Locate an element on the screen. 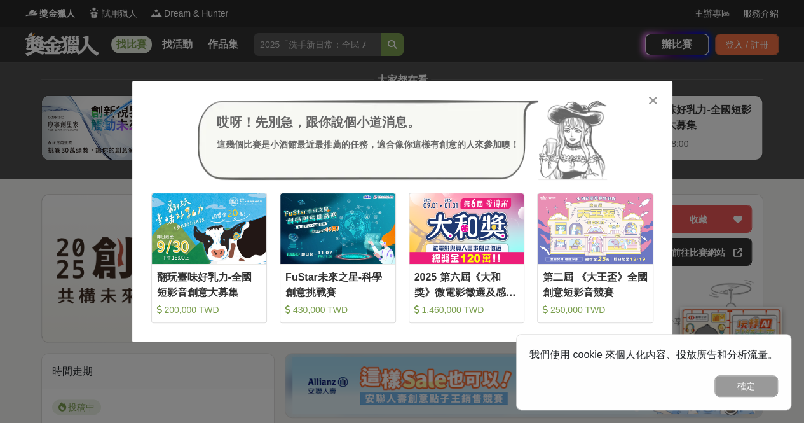 The height and width of the screenshot is (423, 804). a: Cover Image2025 第六屆《大和獎》微電影徵選及感人實事分享 1,460,000 TWD is located at coordinates (467, 258).